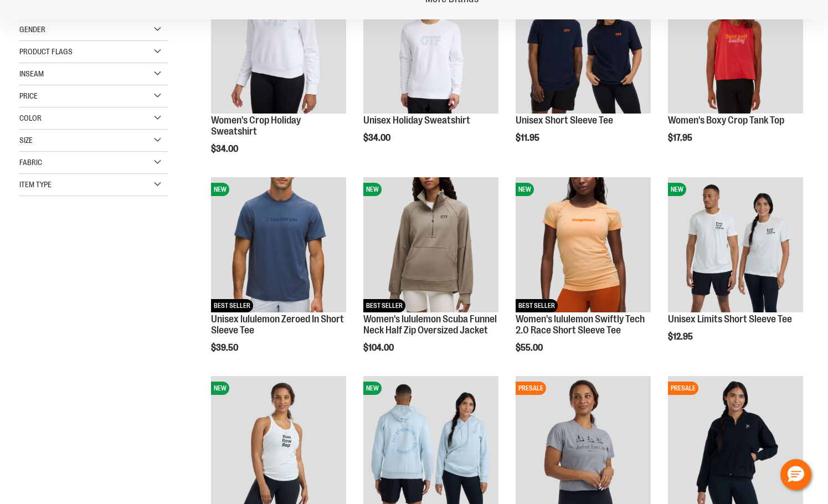 Image resolution: width=828 pixels, height=504 pixels. Describe the element at coordinates (278, 324) in the screenshot. I see `a: Unisex lululemon Zeroed In Short Sleeve Tee` at that location.